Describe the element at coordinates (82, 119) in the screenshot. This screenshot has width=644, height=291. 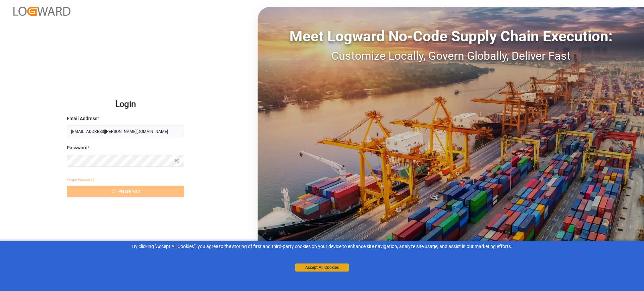
I see `span: Email Address` at that location.